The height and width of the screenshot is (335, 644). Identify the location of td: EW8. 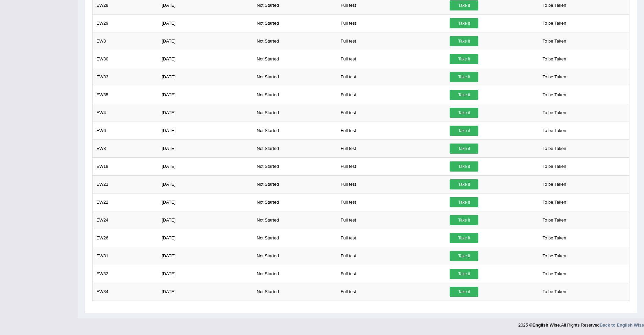
(125, 148).